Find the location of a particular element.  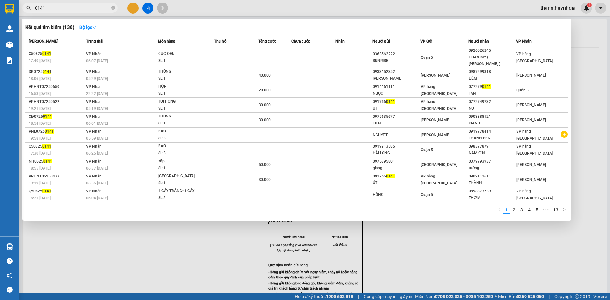

div: LIÊM is located at coordinates (492, 79).